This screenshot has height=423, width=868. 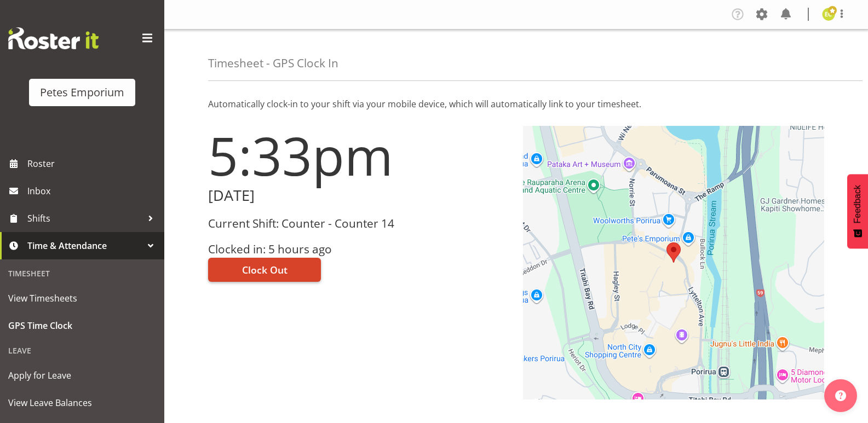 I want to click on img: Rosterit website logo, so click(x=53, y=39).